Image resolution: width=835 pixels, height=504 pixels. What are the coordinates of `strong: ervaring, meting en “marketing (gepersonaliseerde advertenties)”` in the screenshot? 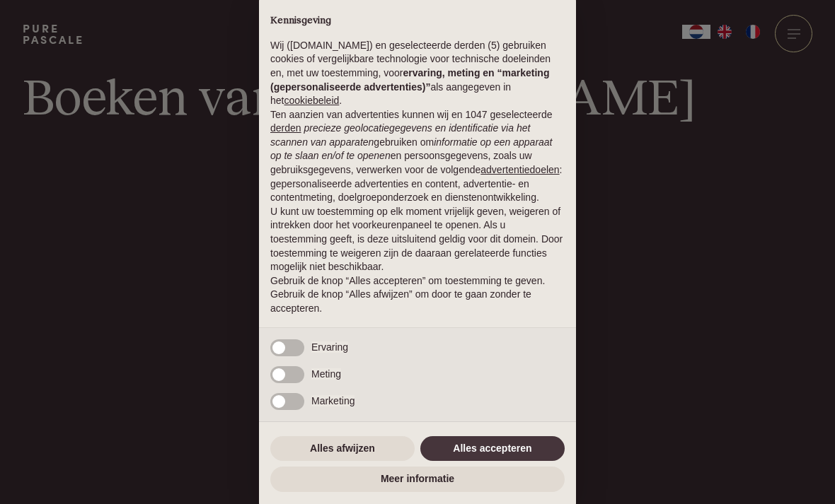 It's located at (409, 79).